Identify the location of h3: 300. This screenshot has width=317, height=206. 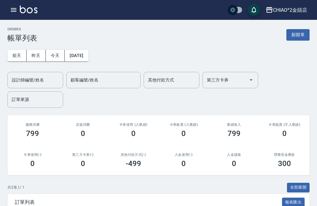
(284, 163).